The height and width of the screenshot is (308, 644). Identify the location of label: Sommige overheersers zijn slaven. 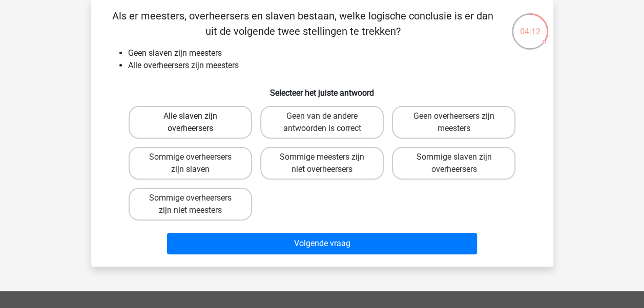
(190, 163).